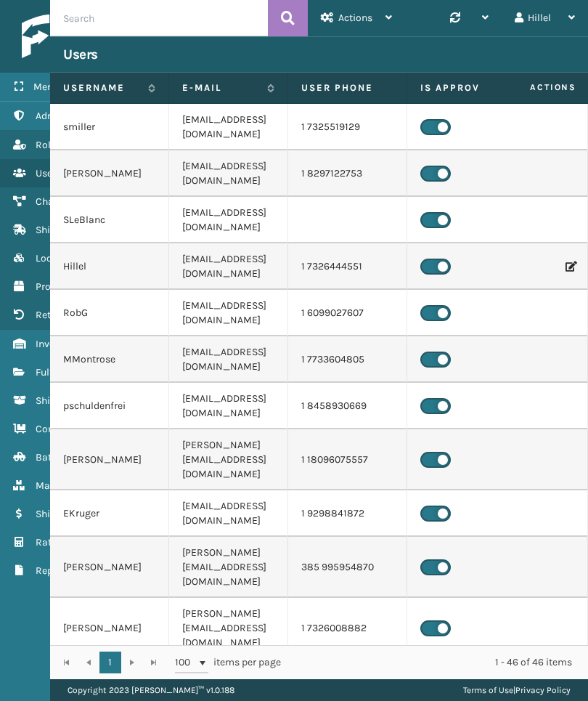 This screenshot has width=588, height=701. I want to click on span: Shipment Status, so click(74, 401).